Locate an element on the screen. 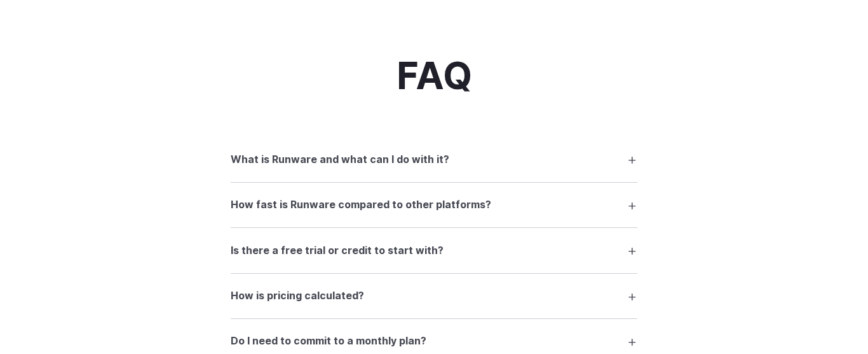  h3: What is Runware and what can I do with it? is located at coordinates (340, 160).